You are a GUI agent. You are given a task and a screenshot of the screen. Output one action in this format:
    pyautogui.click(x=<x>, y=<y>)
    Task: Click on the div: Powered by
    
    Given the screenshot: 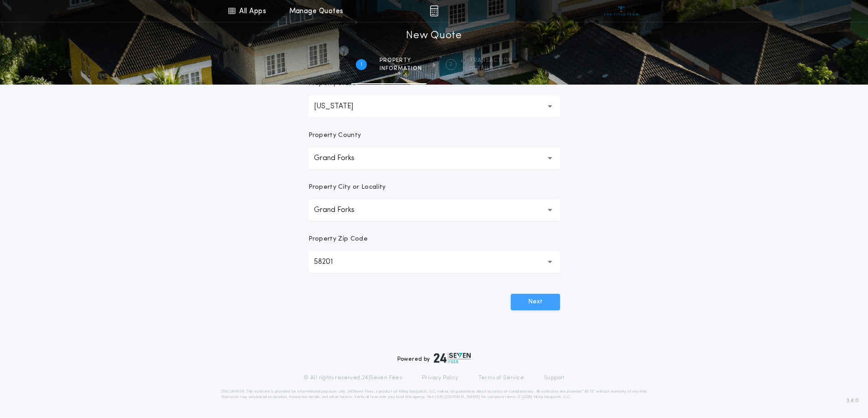 What is the action you would take?
    pyautogui.click(x=434, y=358)
    